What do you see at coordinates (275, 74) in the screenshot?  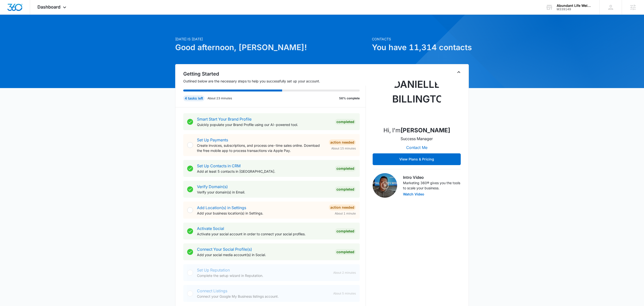 I see `h2: Getting Started` at bounding box center [275, 74].